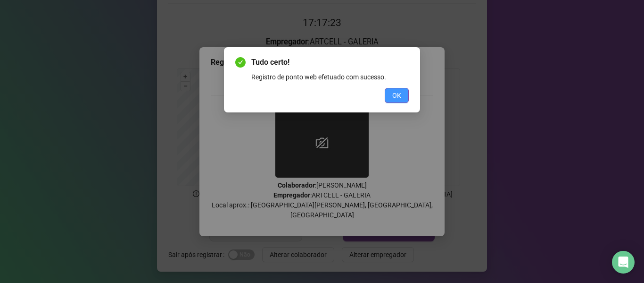 This screenshot has width=644, height=283. What do you see at coordinates (624, 262) in the screenshot?
I see `div: Open Intercom Messenger` at bounding box center [624, 262].